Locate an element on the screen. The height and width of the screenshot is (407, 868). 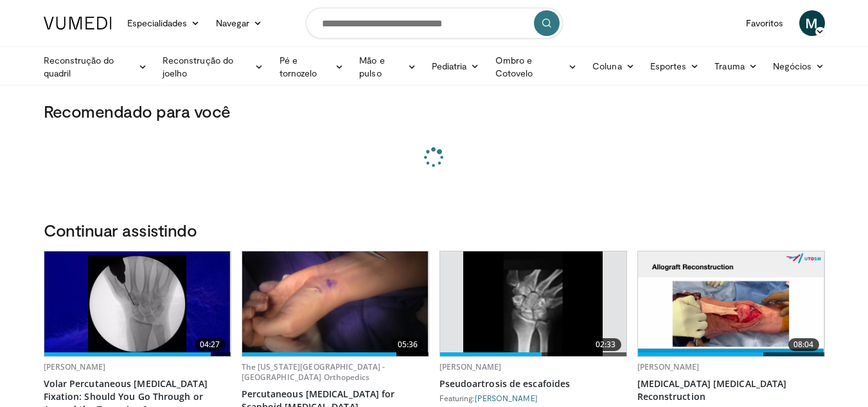
font: Ombro e Cotovelo is located at coordinates (514, 66).